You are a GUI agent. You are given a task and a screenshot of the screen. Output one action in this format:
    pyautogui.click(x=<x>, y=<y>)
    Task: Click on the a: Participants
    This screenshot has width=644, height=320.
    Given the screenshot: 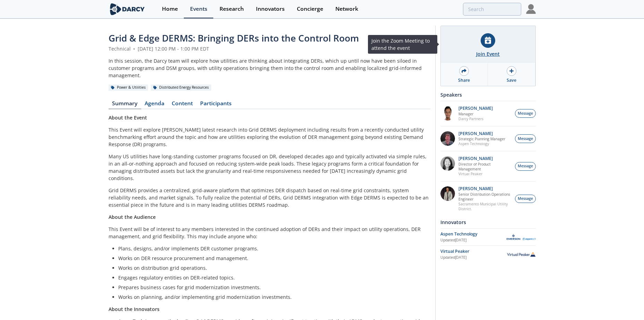 What is the action you would take?
    pyautogui.click(x=216, y=105)
    